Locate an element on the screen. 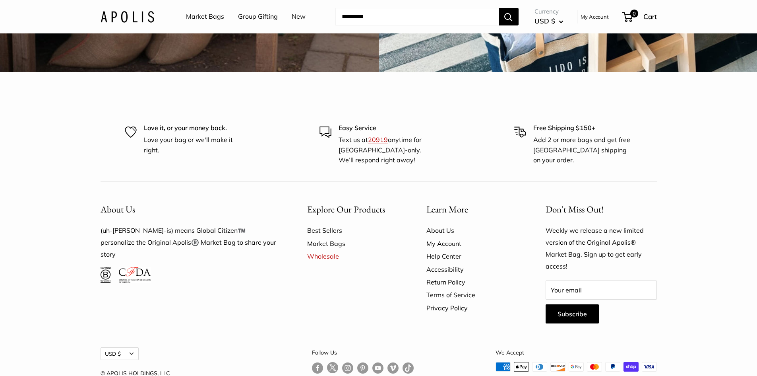 The image size is (757, 376). a: Follow us on YouTube is located at coordinates (378, 367).